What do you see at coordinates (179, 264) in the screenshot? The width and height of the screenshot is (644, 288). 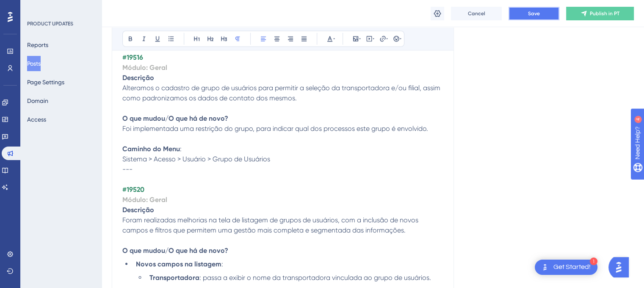 I see `strong: Novos campos na listagem` at bounding box center [179, 264].